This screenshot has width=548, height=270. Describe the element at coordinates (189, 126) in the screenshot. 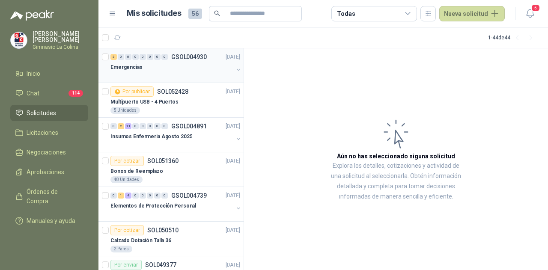

I see `p: GSOL004891` at that location.